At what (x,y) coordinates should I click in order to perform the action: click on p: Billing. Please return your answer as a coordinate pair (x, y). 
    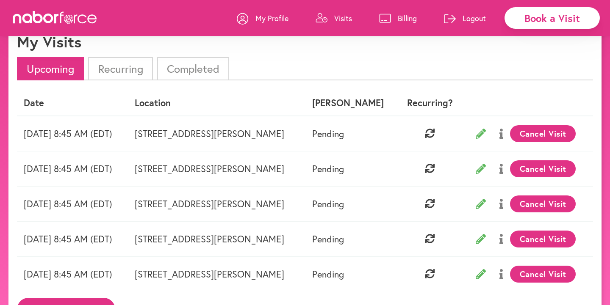
    Looking at the image, I should click on (407, 18).